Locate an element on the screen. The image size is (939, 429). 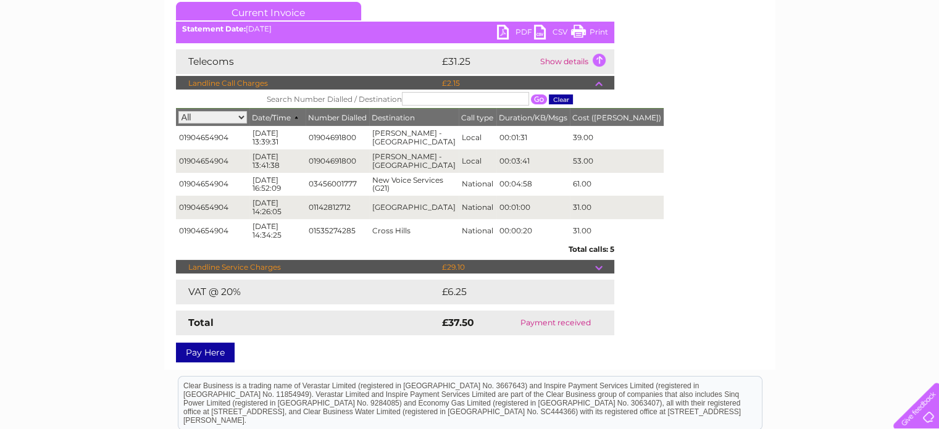
td: £31.25 is located at coordinates (488, 62).